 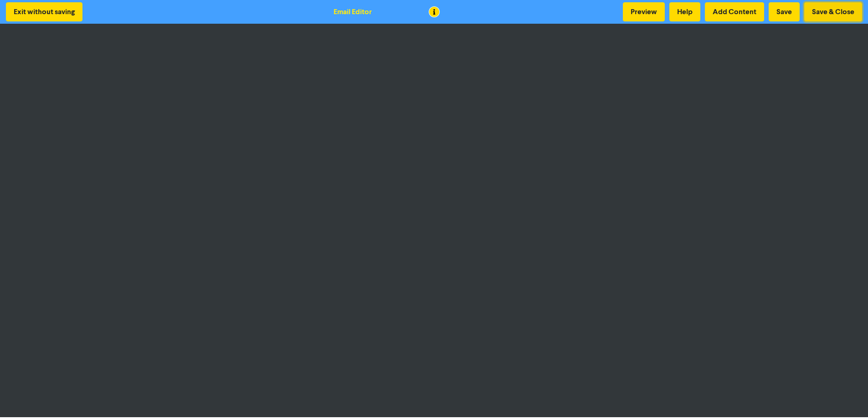 I want to click on div: Email Editor, so click(x=353, y=12).